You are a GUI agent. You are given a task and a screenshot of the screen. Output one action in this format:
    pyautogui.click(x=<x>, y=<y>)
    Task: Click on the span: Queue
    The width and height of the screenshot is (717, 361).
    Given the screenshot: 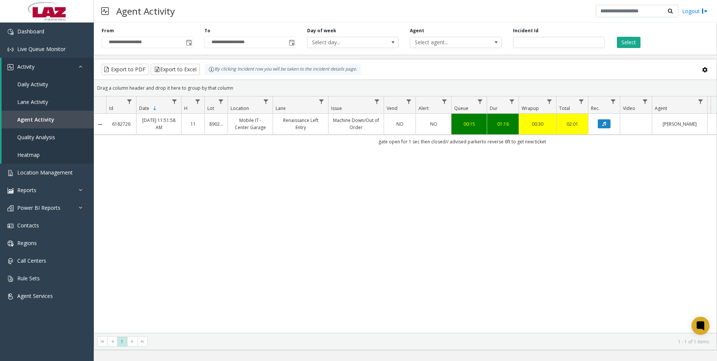 What is the action you would take?
    pyautogui.click(x=462, y=108)
    